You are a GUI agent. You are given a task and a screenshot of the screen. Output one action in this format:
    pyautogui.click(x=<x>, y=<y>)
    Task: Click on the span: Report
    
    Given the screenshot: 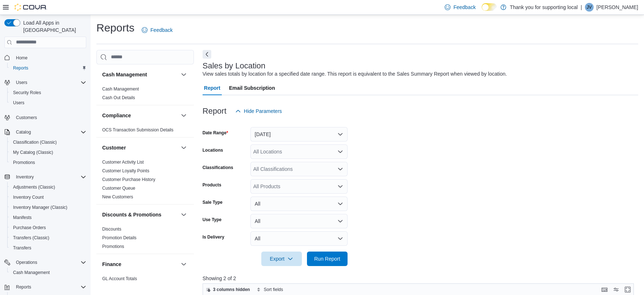 What is the action you would take?
    pyautogui.click(x=212, y=88)
    